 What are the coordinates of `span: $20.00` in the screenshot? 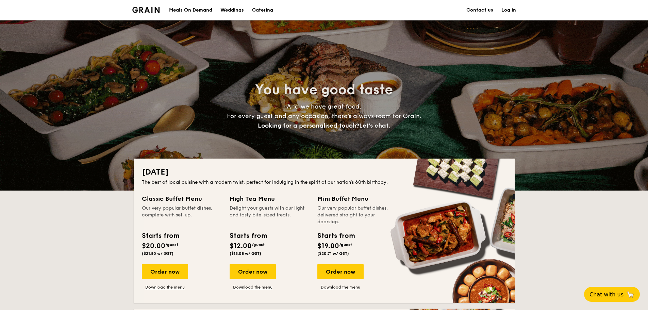 It's located at (153, 246).